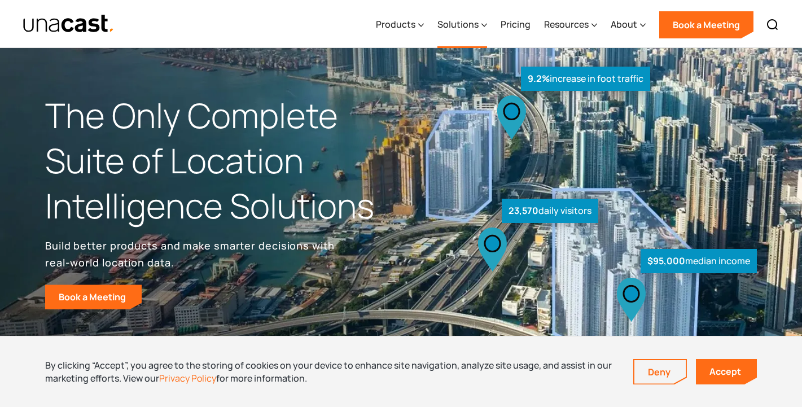 The height and width of the screenshot is (407, 802). What do you see at coordinates (772, 25) in the screenshot?
I see `img: Search icon` at bounding box center [772, 25].